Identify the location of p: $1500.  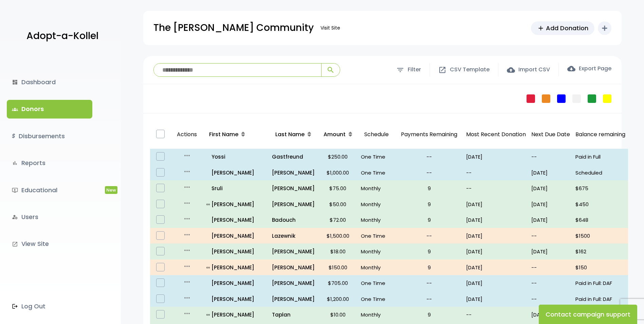
(601, 236).